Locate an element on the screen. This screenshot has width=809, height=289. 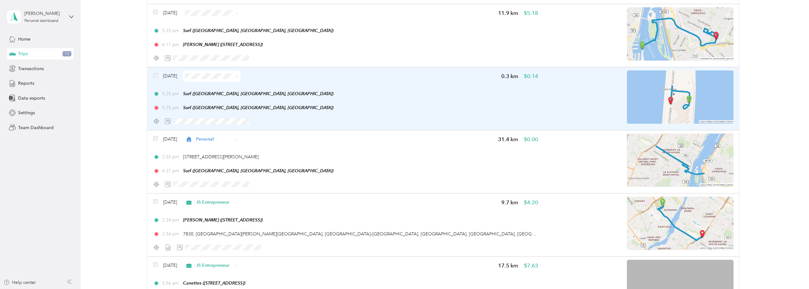
span: 5:35 pm is located at coordinates (171, 30).